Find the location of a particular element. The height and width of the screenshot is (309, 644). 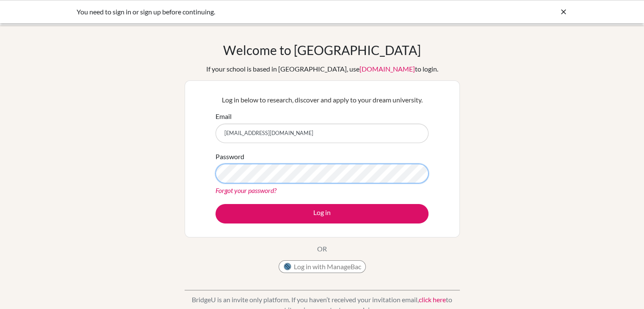

button: Log in with ManageBac is located at coordinates (322, 267).